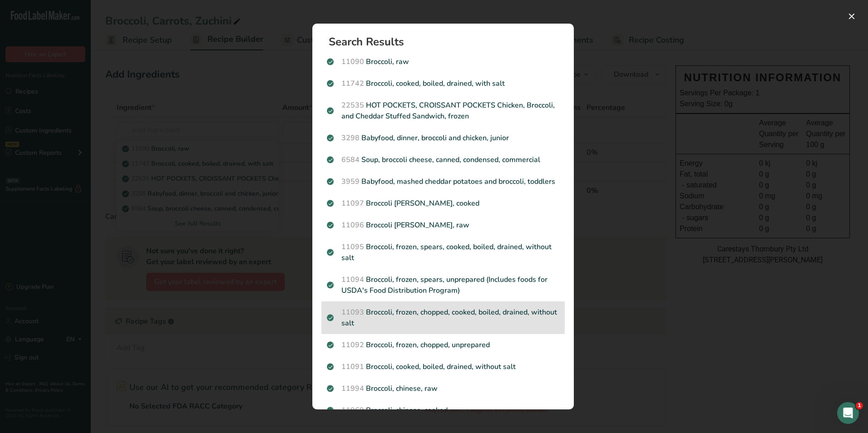 The height and width of the screenshot is (433, 868). What do you see at coordinates (353, 84) in the screenshot?
I see `span: 11742` at bounding box center [353, 84].